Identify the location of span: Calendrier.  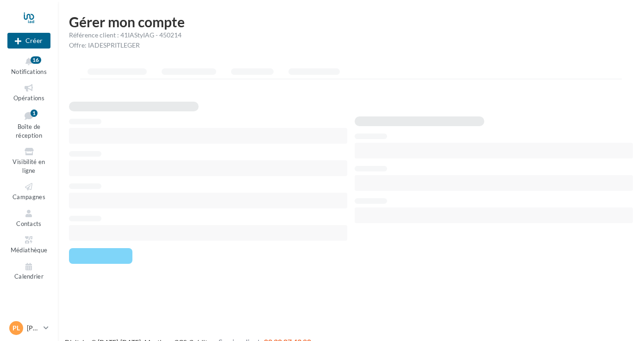
(28, 277).